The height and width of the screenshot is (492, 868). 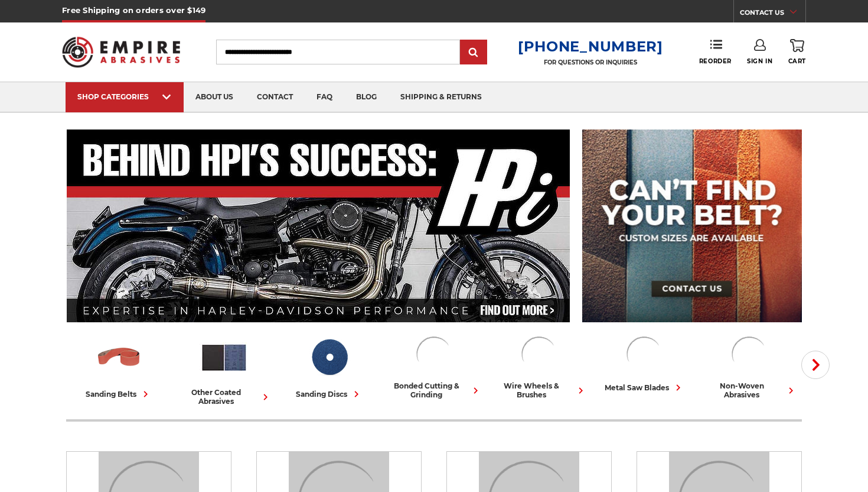 I want to click on a: Cart, so click(x=797, y=52).